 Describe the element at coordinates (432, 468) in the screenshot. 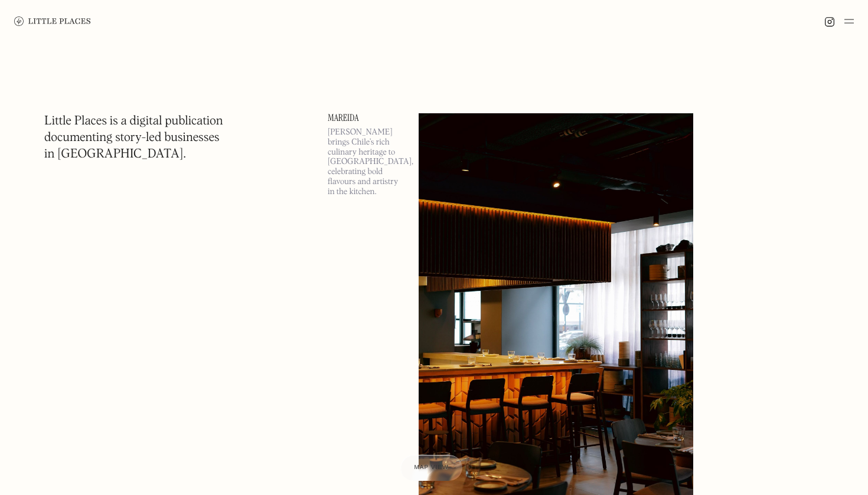

I see `span: Map view` at that location.